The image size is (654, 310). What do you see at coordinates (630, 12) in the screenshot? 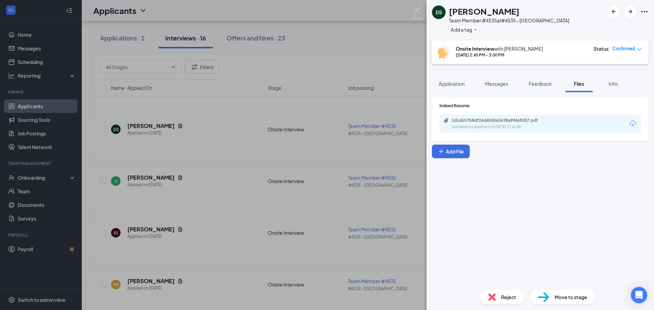
I see `button: ArrowRight` at bounding box center [630, 12].